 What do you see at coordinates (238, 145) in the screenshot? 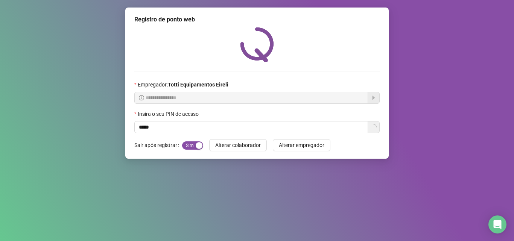
I see `span: Alterar colaborador` at bounding box center [238, 145].